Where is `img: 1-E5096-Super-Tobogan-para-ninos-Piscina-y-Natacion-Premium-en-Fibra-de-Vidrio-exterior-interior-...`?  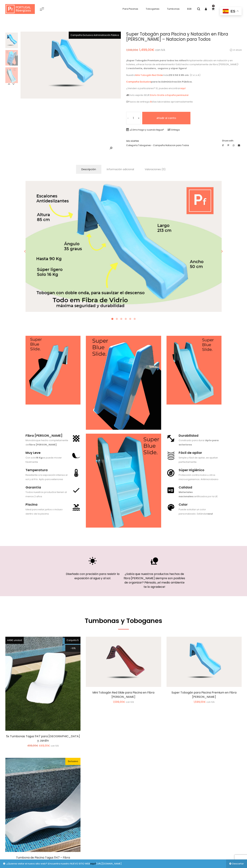
img: 1-E5096-Super-Tobogan-para-ninos-Piscina-y-Natacion-Premium-en-Fibra-de-Vidrio-exterior-interior-... is located at coordinates (12, 75).